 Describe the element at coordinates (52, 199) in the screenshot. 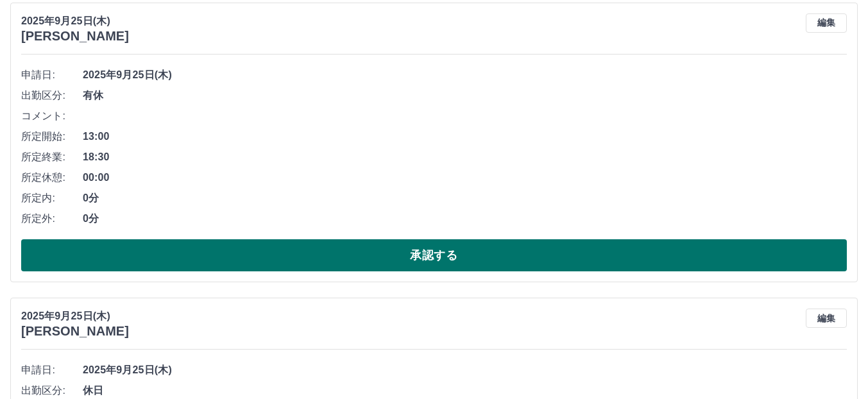

I see `span: 所定内:` at that location.